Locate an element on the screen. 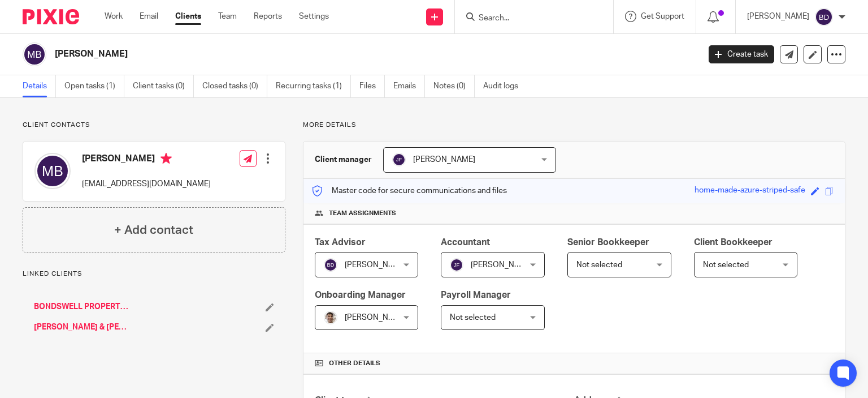  a: Work is located at coordinates (113, 17).